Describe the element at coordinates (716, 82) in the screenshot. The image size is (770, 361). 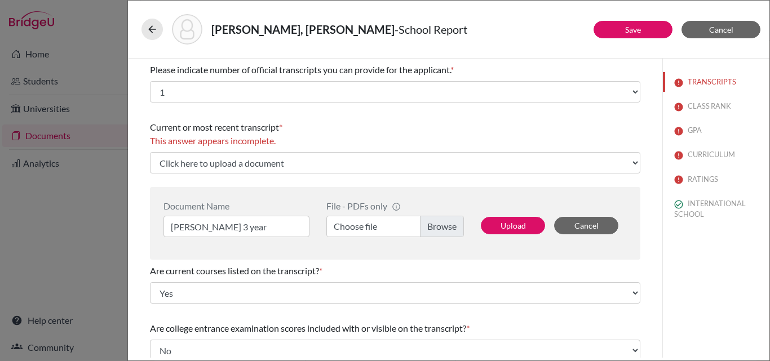
I see `button: TRANSCRIPTS` at that location.